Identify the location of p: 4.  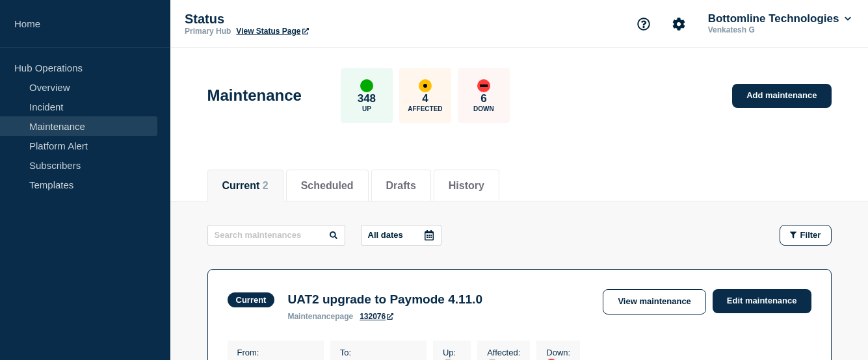
(425, 99).